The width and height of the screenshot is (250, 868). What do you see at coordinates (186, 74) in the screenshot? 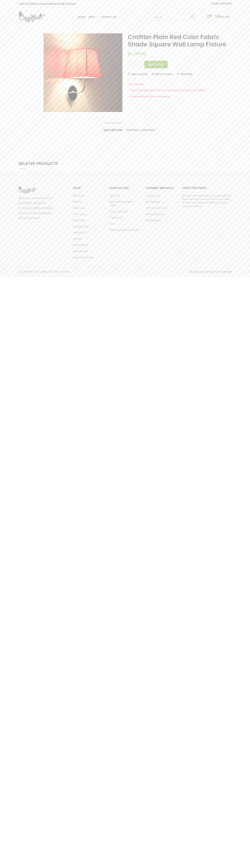
I see `span: Size Guide` at bounding box center [186, 74].